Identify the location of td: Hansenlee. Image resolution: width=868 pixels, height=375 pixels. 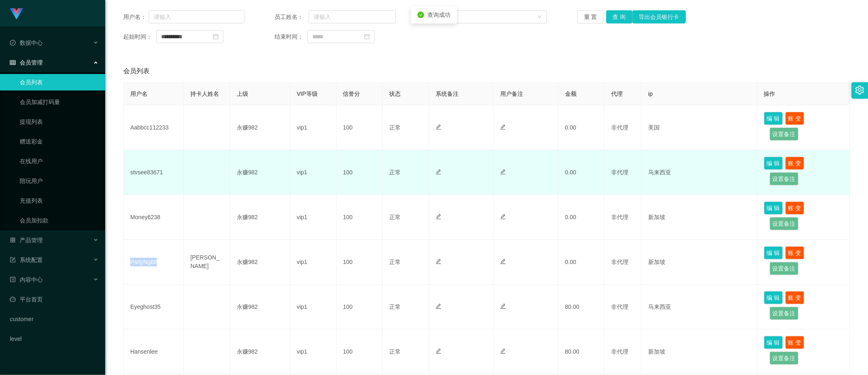
(154, 351).